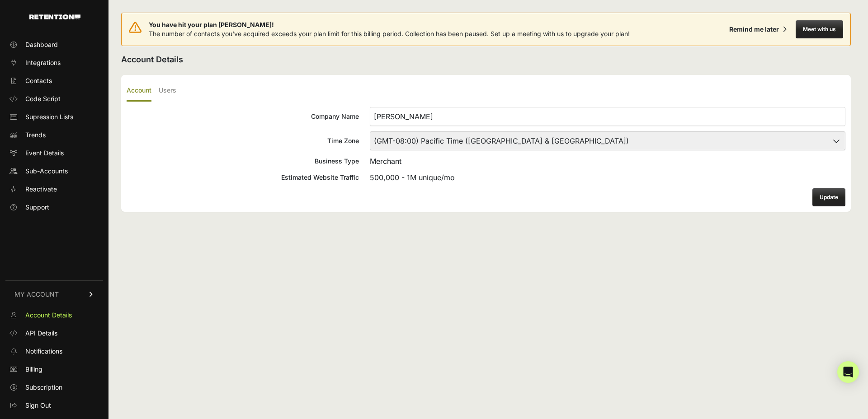 Image resolution: width=868 pixels, height=419 pixels. What do you see at coordinates (54, 406) in the screenshot?
I see `a: Sign Out` at bounding box center [54, 406].